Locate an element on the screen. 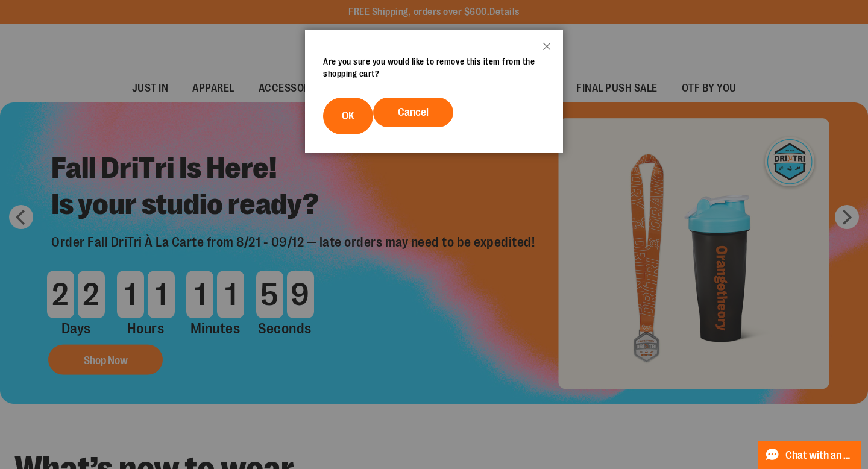  button: Cancel is located at coordinates (413, 113).